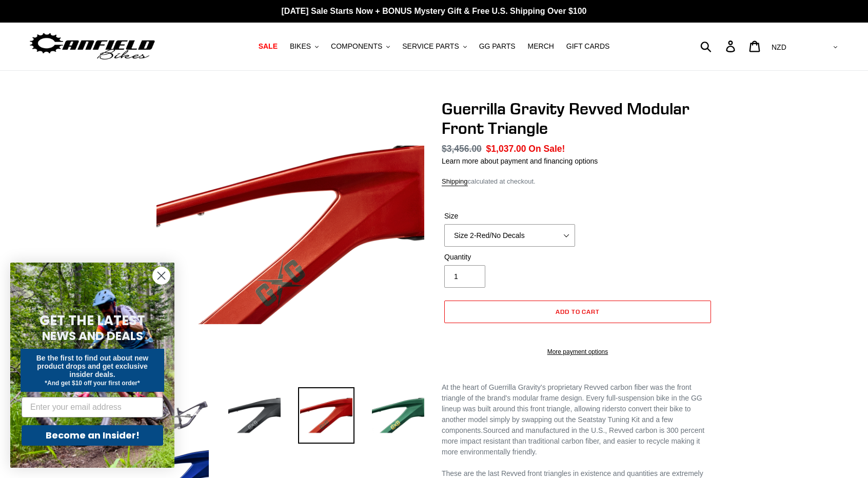 This screenshot has height=478, width=868. What do you see at coordinates (92, 436) in the screenshot?
I see `button: Become an Insider!` at bounding box center [92, 436].